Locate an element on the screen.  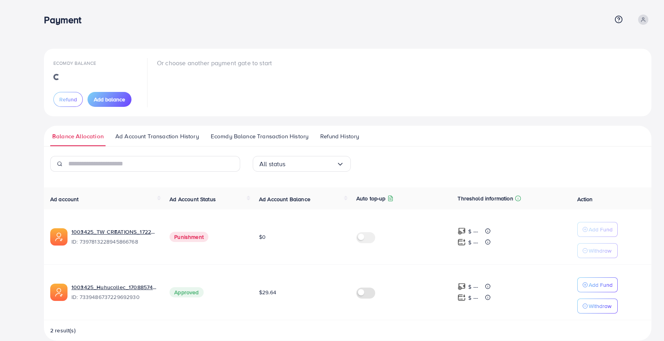
a: 1003425_TW CREATIONS_1722437620661 is located at coordinates (114, 232).